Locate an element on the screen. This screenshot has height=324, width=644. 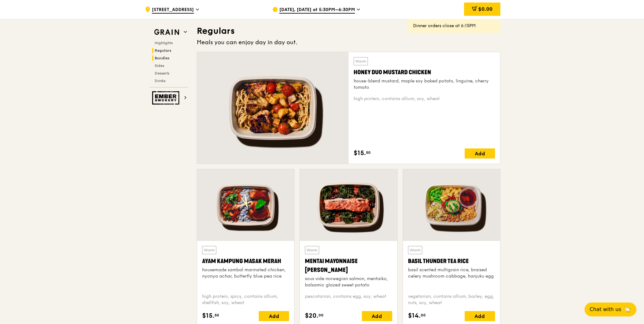
button: Chat with us🦙 is located at coordinates (611, 310).